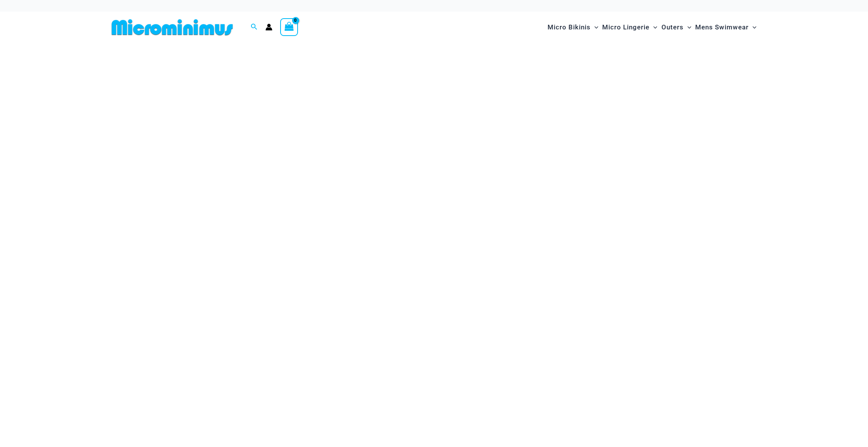 The height and width of the screenshot is (447, 868). I want to click on span: Mens Swimwear, so click(722, 27).